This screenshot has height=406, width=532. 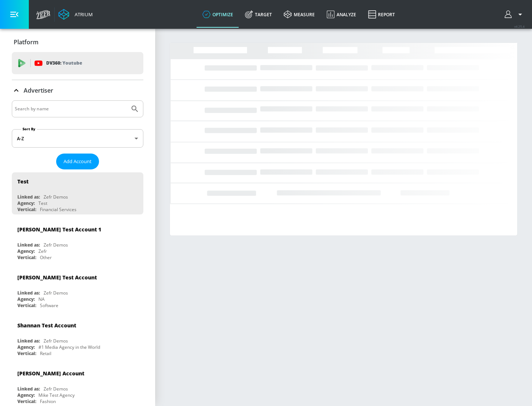 What do you see at coordinates (26, 42) in the screenshot?
I see `p: Platform` at bounding box center [26, 42].